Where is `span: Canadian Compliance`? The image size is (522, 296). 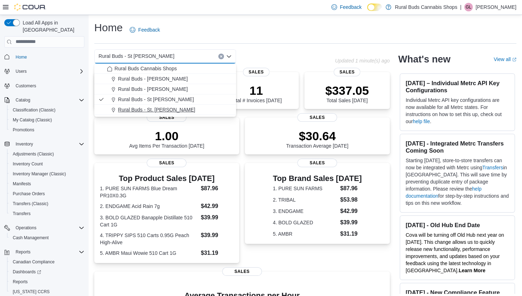 span: Canadian Compliance is located at coordinates (47, 262).